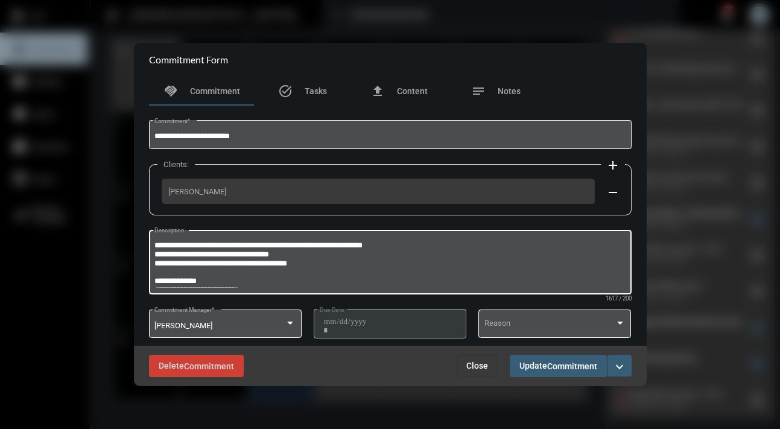  I want to click on label: Clients:, so click(176, 164).